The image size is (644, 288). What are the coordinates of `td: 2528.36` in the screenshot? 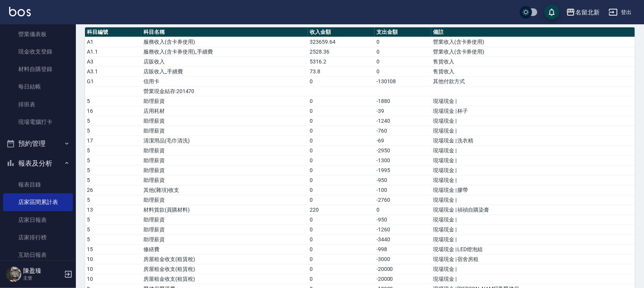 It's located at (341, 52).